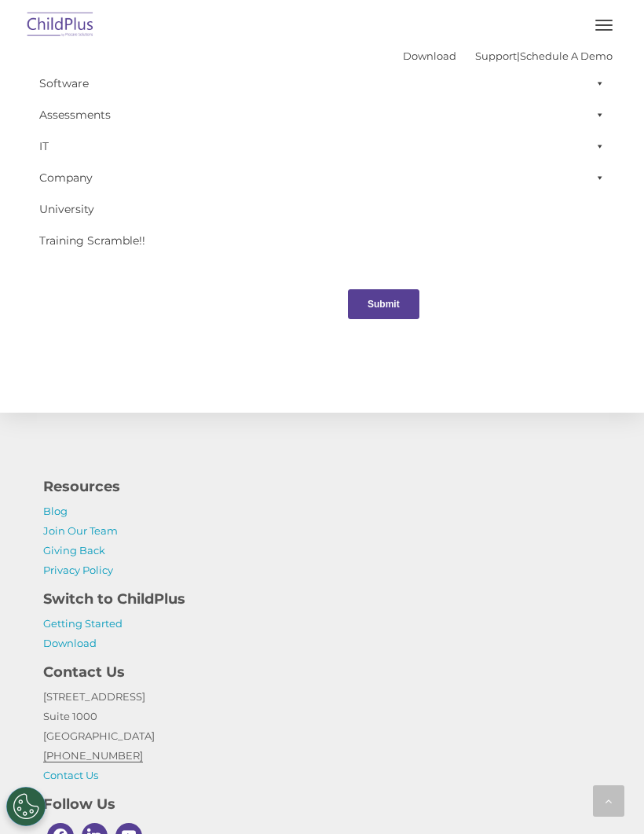  What do you see at coordinates (322, 486) in the screenshot?
I see `h4: Resources` at bounding box center [322, 486].